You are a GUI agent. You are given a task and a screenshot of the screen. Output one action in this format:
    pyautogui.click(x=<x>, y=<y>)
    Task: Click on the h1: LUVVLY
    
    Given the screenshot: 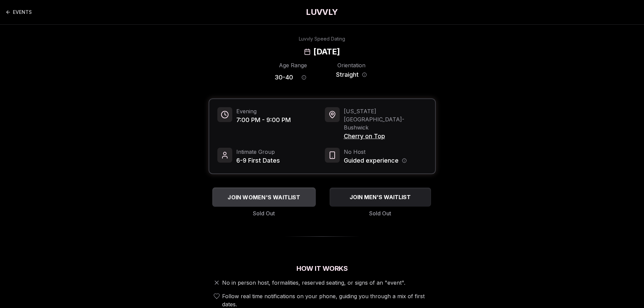 What is the action you would take?
    pyautogui.click(x=322, y=12)
    